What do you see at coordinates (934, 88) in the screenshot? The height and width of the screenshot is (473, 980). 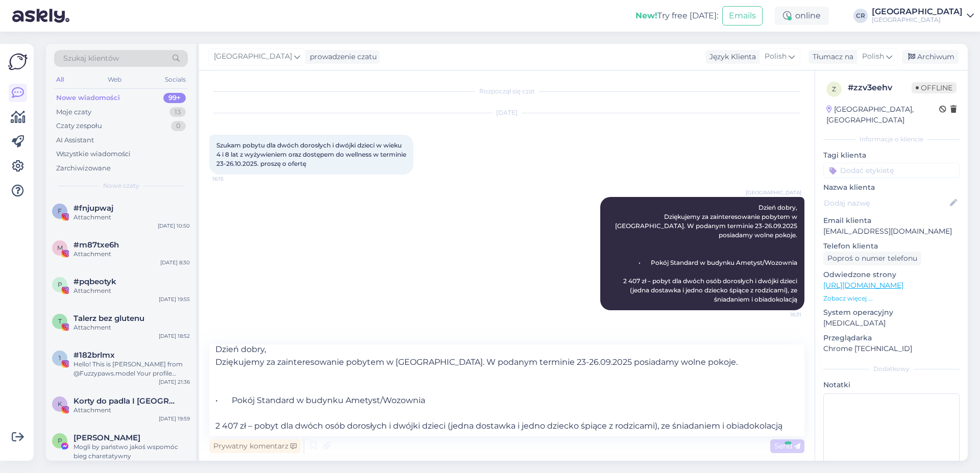 I see `span: Offline` at bounding box center [934, 88].